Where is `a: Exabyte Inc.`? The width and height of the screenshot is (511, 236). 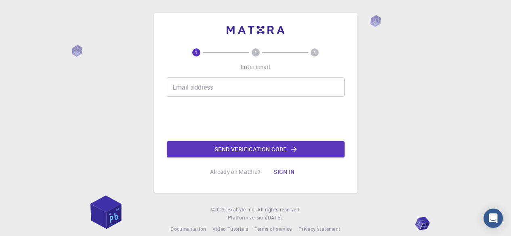
a: Exabyte Inc. is located at coordinates (242, 210).